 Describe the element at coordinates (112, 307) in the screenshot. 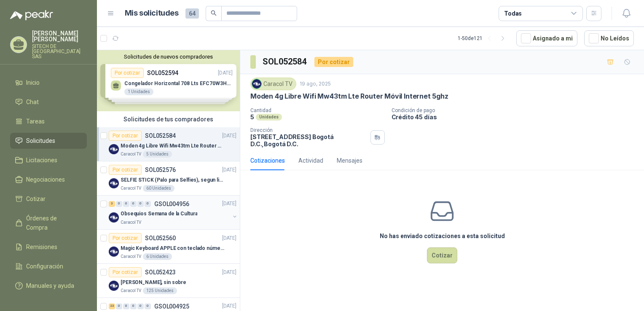

I see `div: 23` at that location.